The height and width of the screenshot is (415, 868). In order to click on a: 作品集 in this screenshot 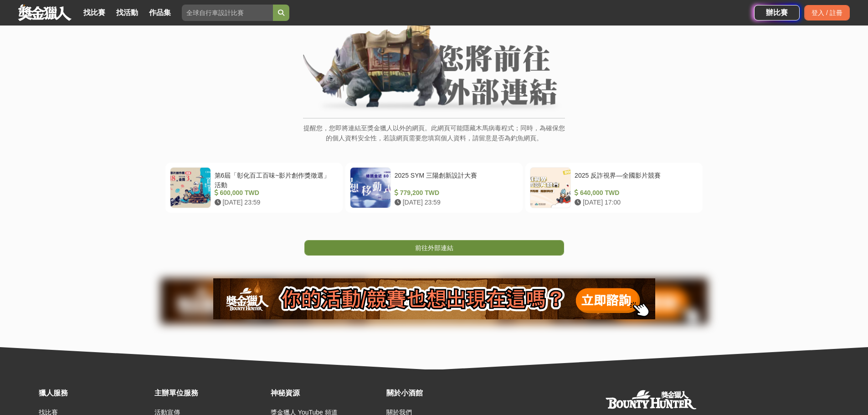, I will do `click(160, 13)`.